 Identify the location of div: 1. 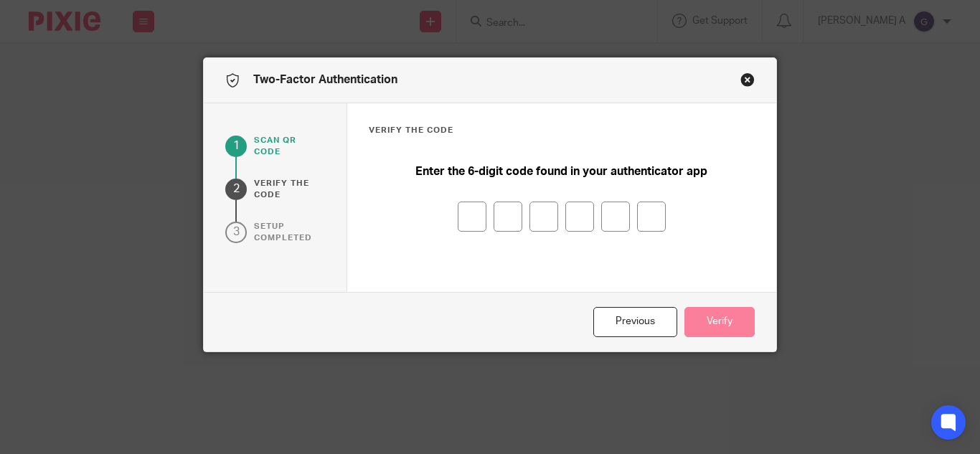
(236, 146).